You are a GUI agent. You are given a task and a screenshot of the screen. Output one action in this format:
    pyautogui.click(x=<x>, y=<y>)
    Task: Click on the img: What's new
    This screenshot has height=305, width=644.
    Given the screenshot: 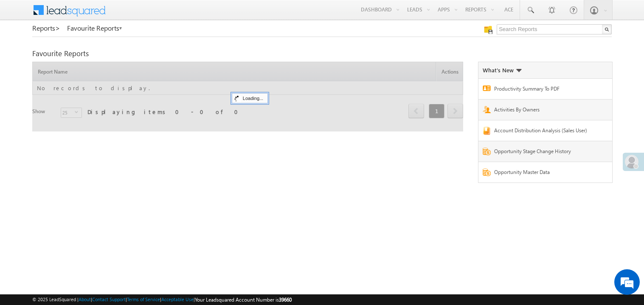 What is the action you would take?
    pyautogui.click(x=519, y=70)
    